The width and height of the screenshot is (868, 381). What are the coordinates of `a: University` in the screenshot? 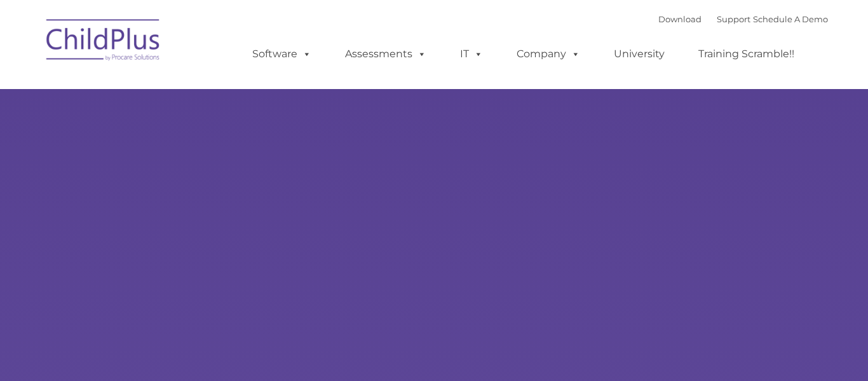 It's located at (639, 54).